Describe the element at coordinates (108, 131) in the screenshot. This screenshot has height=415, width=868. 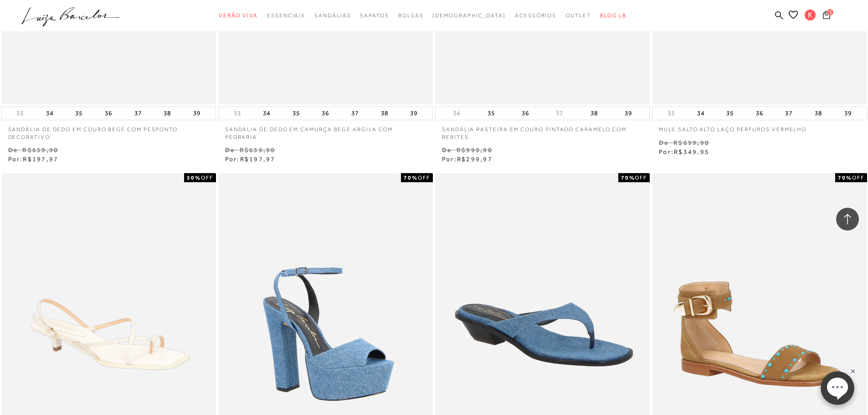
I see `p: SANDÁLIA DE DEDO EM COURO BEGE COM PESPONTO DECORATIVO` at that location.